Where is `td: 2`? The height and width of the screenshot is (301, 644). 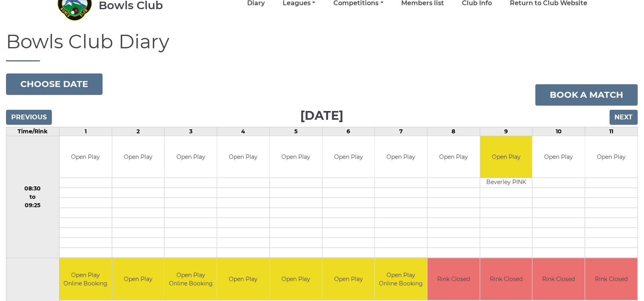
td: 2 is located at coordinates (138, 131).